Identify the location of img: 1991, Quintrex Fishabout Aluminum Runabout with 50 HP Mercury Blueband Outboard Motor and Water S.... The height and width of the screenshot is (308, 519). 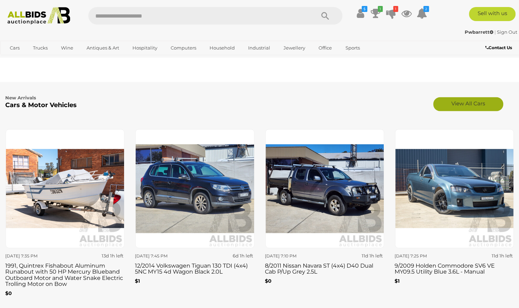
(65, 188).